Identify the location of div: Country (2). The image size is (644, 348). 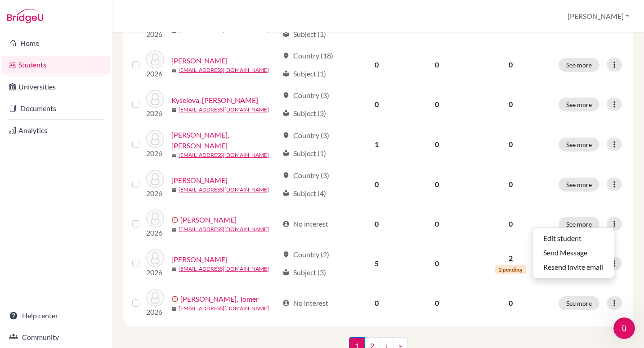
(306, 255).